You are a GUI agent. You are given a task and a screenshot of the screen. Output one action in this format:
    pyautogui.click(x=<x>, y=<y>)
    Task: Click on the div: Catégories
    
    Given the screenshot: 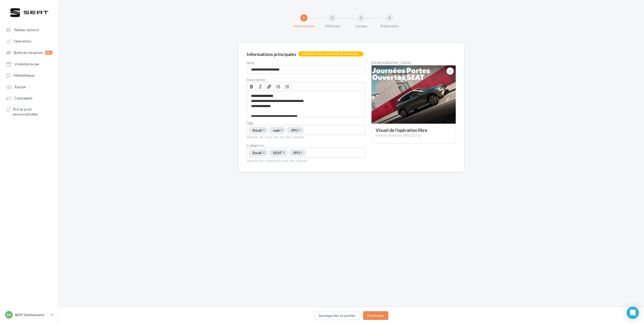 What is the action you would take?
    pyautogui.click(x=306, y=145)
    